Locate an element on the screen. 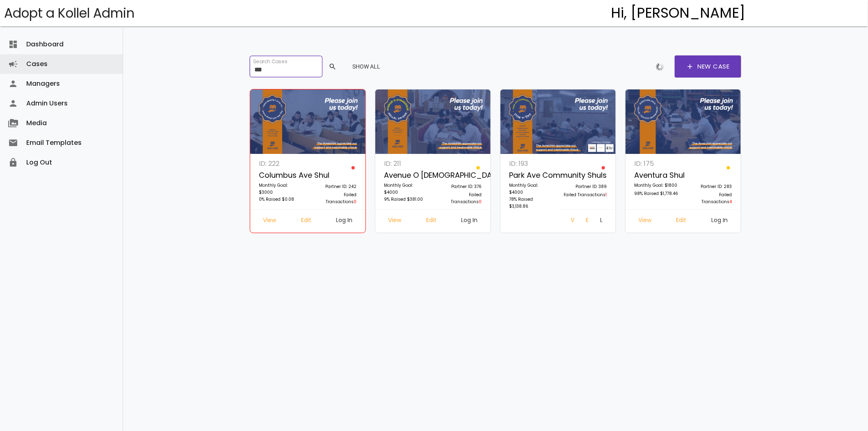 This screenshot has height=431, width=868. p: 0% Raised $0.08 is located at coordinates (281, 200).